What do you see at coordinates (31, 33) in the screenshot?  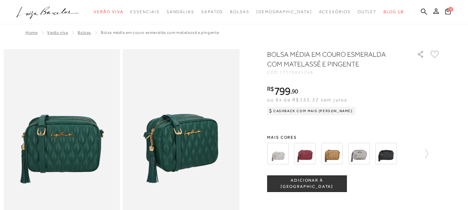 I see `span: Home` at bounding box center [31, 33].